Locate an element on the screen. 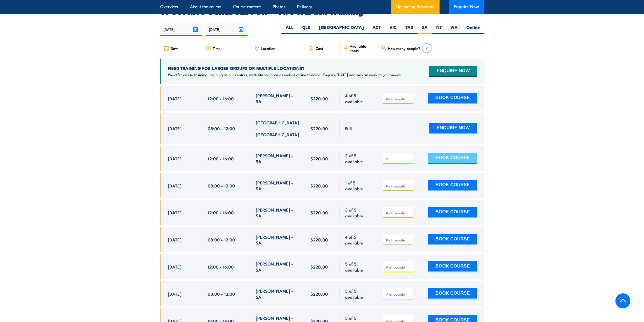  label: Online is located at coordinates (473, 29).